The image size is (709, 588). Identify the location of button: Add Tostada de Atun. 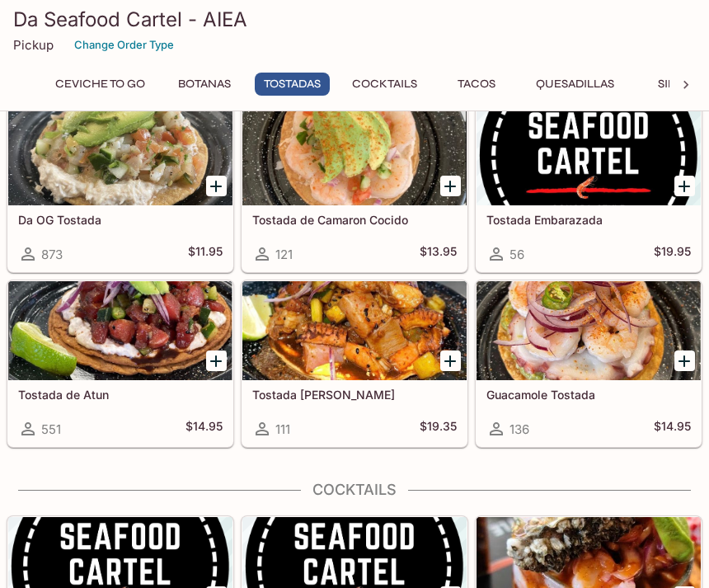
(216, 361).